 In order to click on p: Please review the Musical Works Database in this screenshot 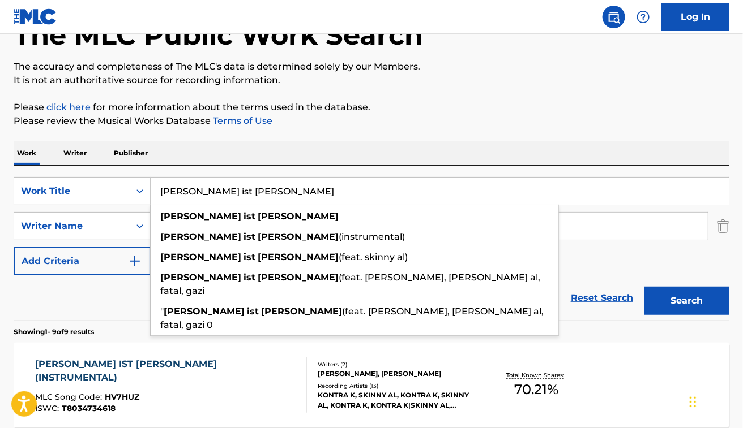, I will do `click(371, 121)`.